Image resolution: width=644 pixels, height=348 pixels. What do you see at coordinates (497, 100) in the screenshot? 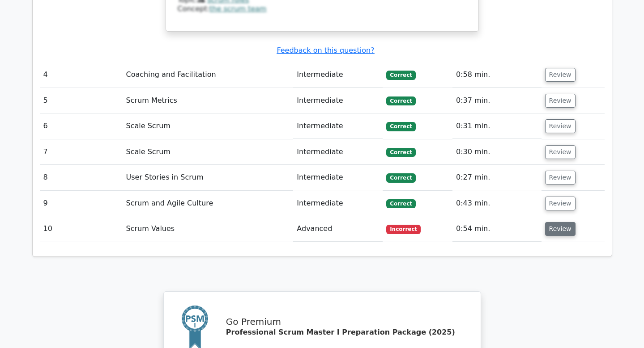
I see `td: 0:37 min.` at bounding box center [497, 100].